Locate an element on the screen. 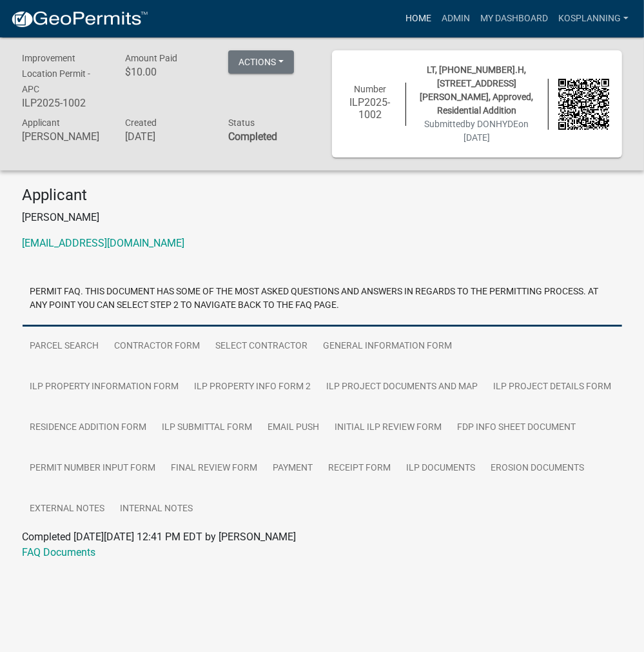  strong: Completed is located at coordinates (253, 136).